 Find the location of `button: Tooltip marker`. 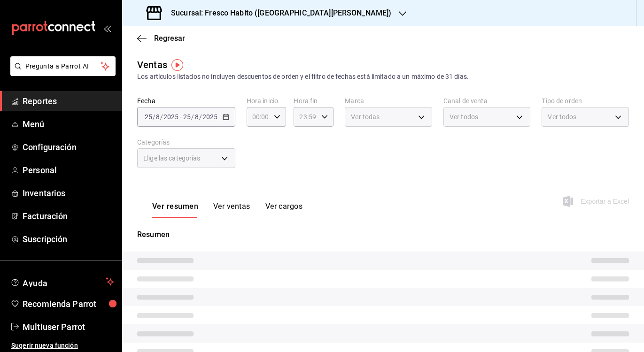

button: Tooltip marker is located at coordinates (177, 65).